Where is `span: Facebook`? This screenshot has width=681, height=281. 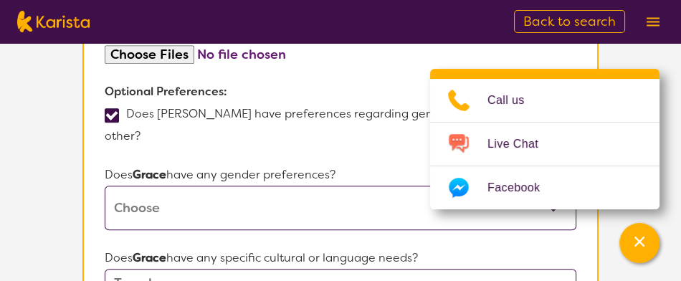 span: Facebook is located at coordinates (522, 188).